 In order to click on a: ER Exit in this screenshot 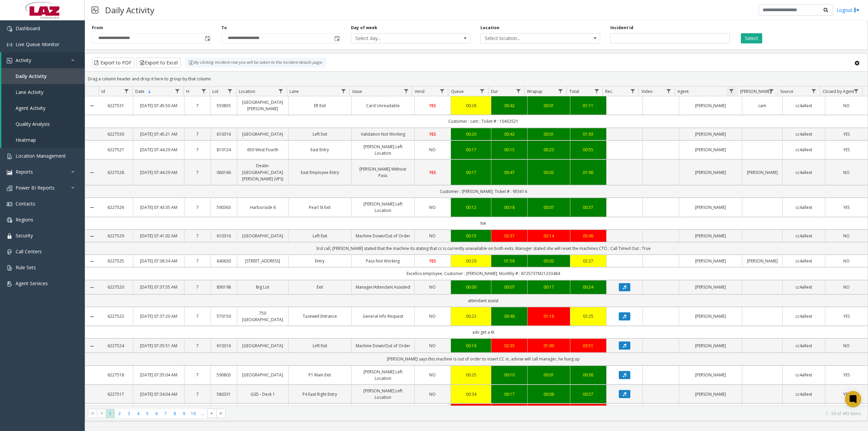, I will do `click(320, 106)`.